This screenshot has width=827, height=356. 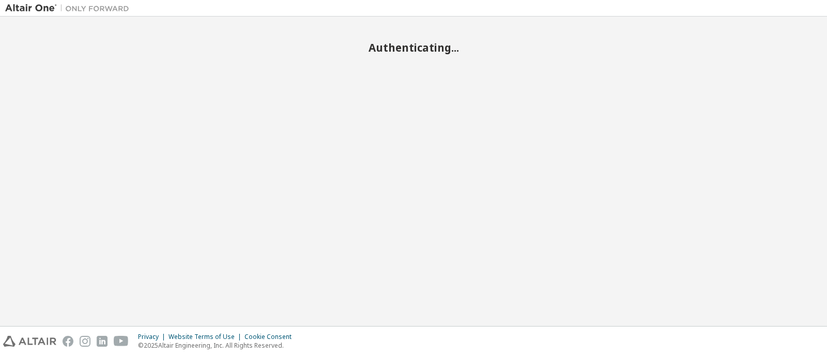 I want to click on img: facebook.svg, so click(x=68, y=341).